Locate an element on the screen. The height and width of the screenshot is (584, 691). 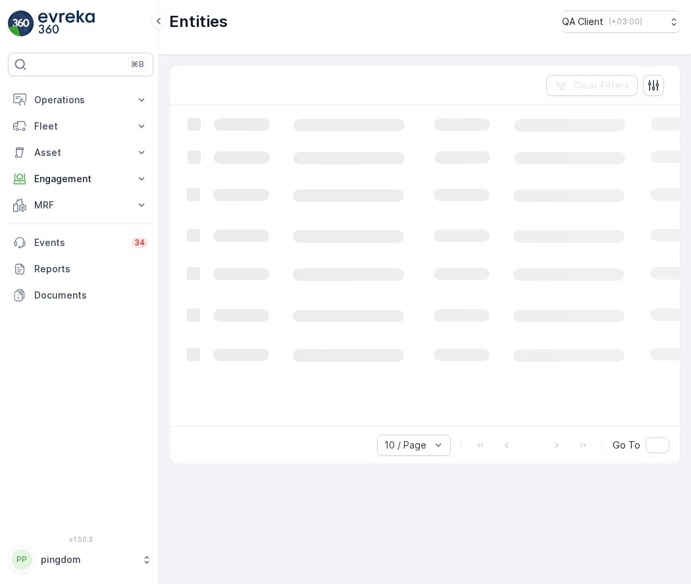
a: Events34 is located at coordinates (80, 243).